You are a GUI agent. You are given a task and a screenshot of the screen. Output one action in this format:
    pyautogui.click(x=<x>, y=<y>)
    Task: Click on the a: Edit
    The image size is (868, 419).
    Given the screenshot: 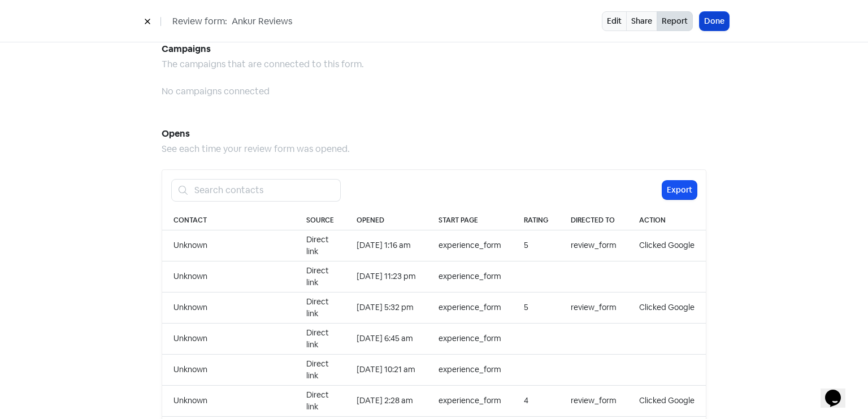 What is the action you would take?
    pyautogui.click(x=614, y=21)
    